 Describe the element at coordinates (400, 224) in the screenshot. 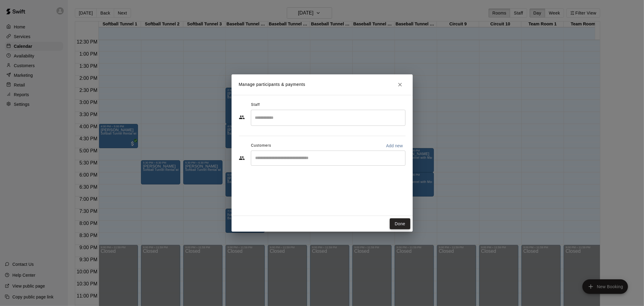

I see `button: Done` at that location.